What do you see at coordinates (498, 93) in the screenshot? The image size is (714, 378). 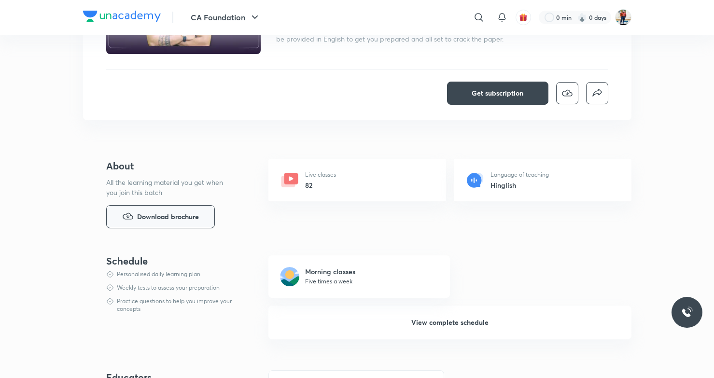 I see `button: Get subscription` at bounding box center [498, 93].